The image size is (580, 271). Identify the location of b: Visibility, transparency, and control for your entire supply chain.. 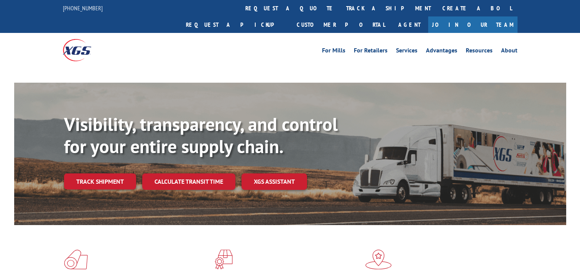
(201, 135).